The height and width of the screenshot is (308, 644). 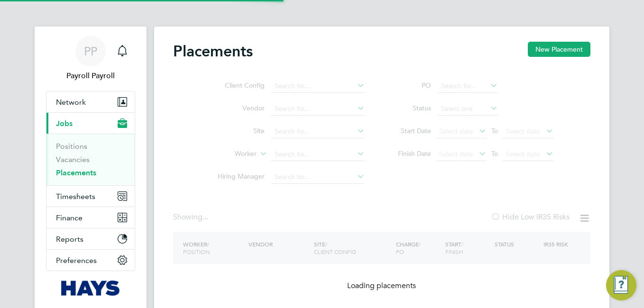 What do you see at coordinates (75, 196) in the screenshot?
I see `span: Timesheets` at bounding box center [75, 196].